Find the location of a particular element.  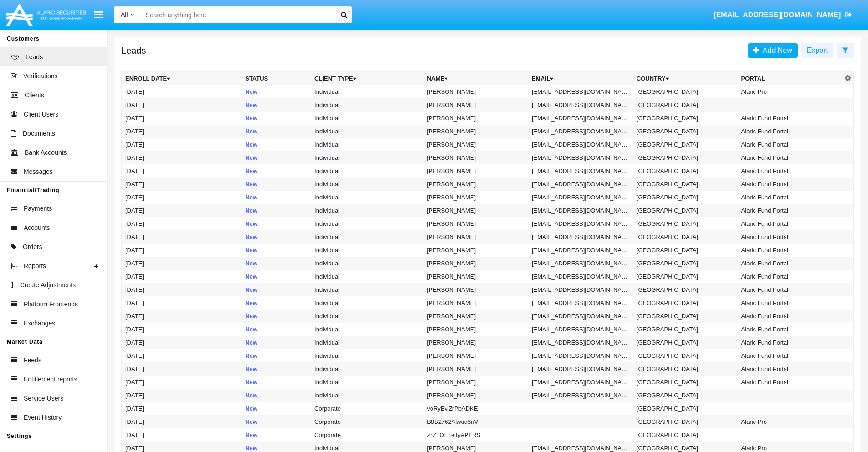

td: voRyEviZrPbADKE is located at coordinates (476, 409).